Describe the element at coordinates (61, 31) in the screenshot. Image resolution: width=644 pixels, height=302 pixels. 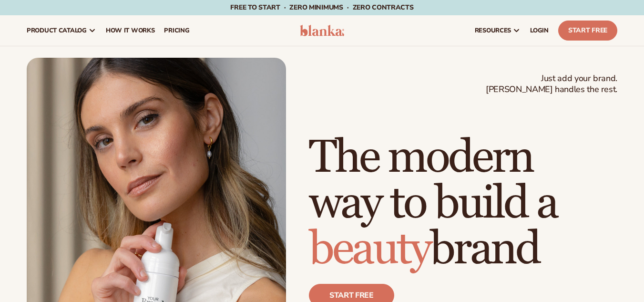
I see `a: product catalog` at that location.